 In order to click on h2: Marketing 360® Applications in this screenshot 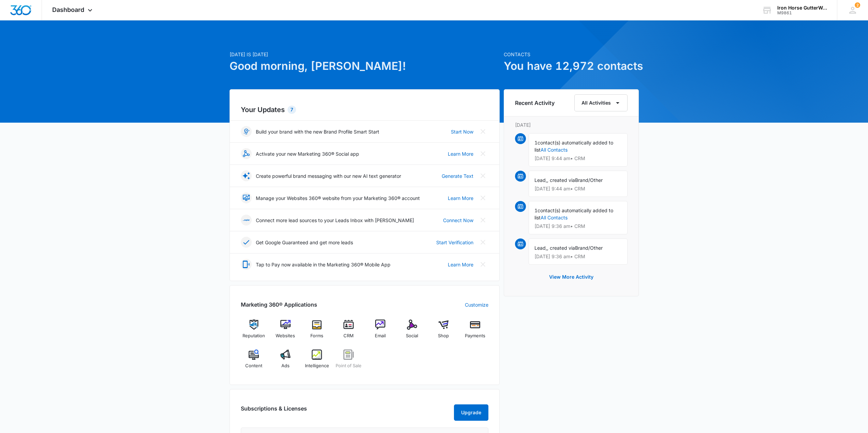, I will do `click(279, 304)`.